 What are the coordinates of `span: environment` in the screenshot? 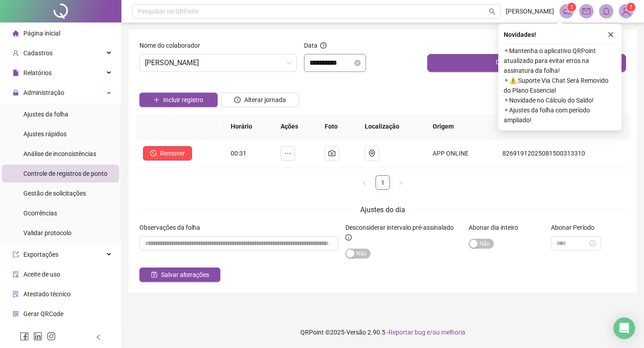 It's located at (372, 153).